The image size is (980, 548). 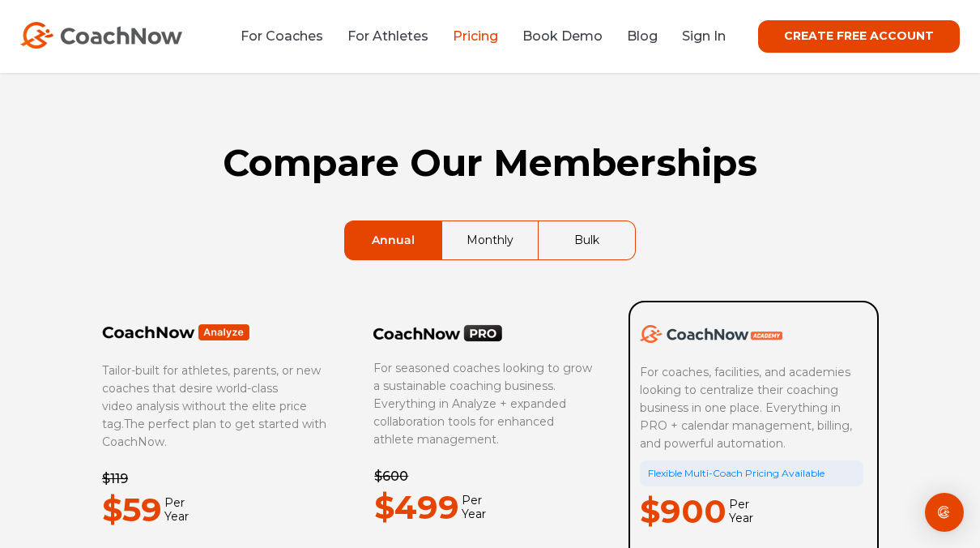 What do you see at coordinates (392, 476) in the screenshot?
I see `del: $600` at bounding box center [392, 476].